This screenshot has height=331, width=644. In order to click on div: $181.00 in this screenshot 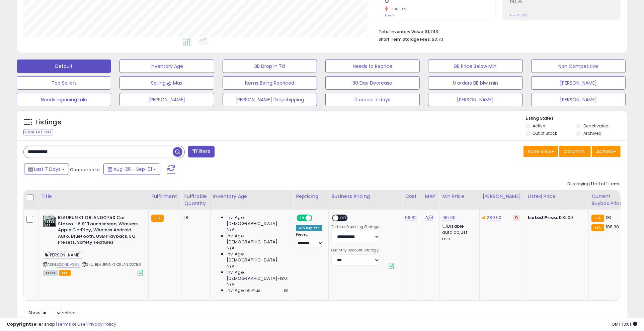, I will do `click(555, 218)`.